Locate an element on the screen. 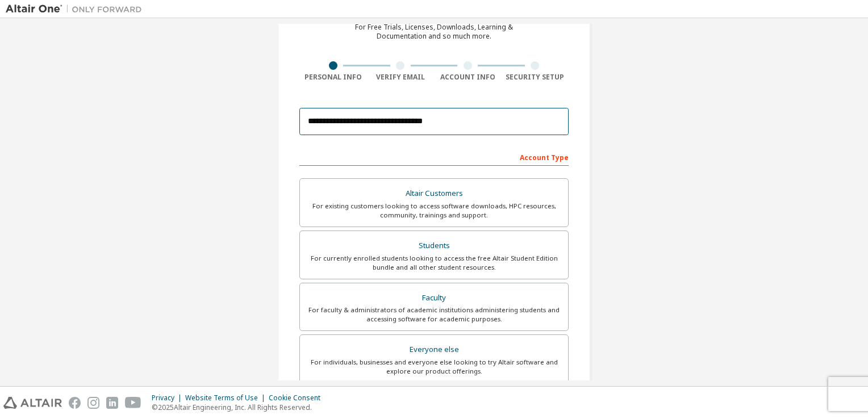 This screenshot has height=419, width=868. div: Privacy is located at coordinates (168, 398).